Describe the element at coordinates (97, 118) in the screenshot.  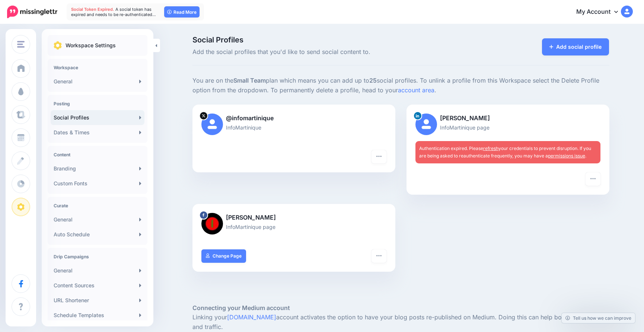
I see `a: Social Profiles` at that location.